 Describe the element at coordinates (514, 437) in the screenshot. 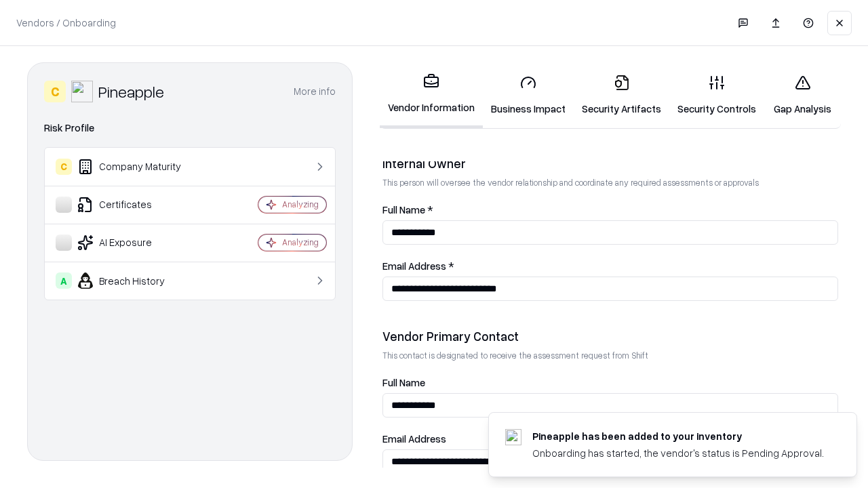

I see `img: pineappleenergy.com` at that location.